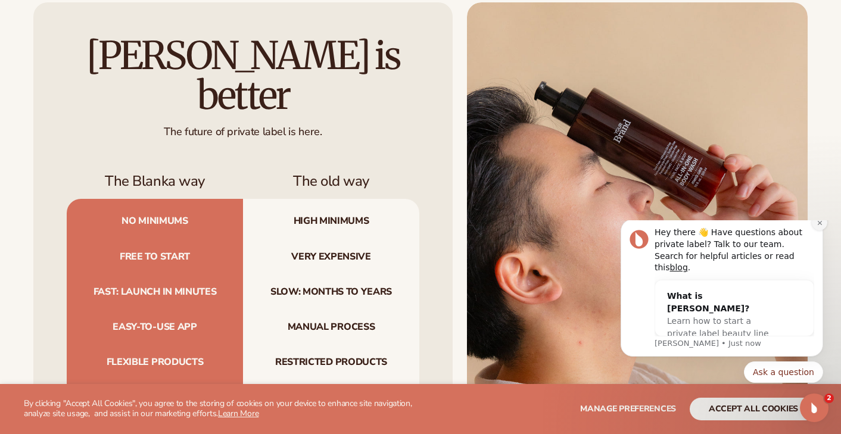 Image resolution: width=841 pixels, height=434 pixels. I want to click on span: 2, so click(829, 399).